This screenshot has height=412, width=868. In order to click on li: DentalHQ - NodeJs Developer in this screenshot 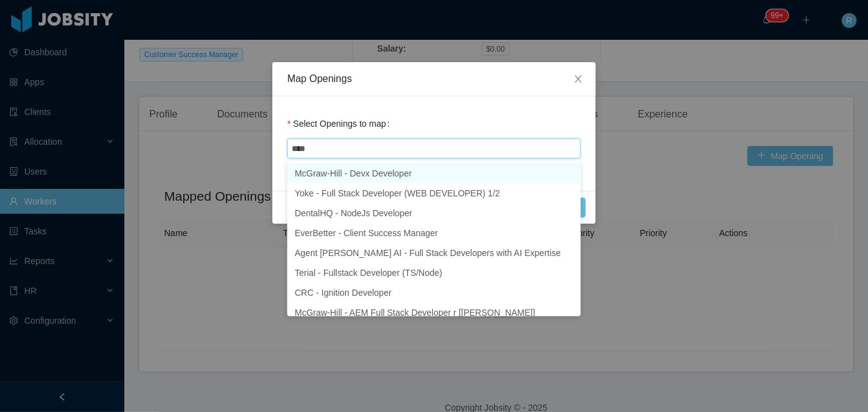, I will do `click(434, 213)`.